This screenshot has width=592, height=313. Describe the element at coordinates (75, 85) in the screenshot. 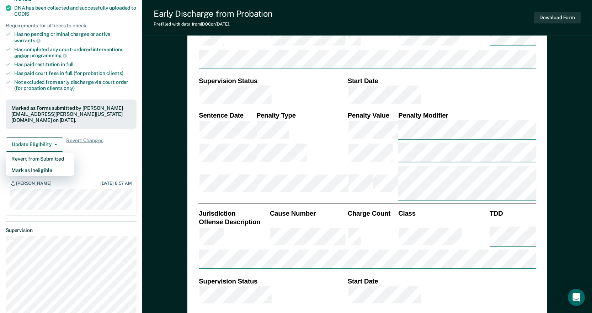

I see `div: Not excluded from early discharge via court order (for probation clients` at that location.